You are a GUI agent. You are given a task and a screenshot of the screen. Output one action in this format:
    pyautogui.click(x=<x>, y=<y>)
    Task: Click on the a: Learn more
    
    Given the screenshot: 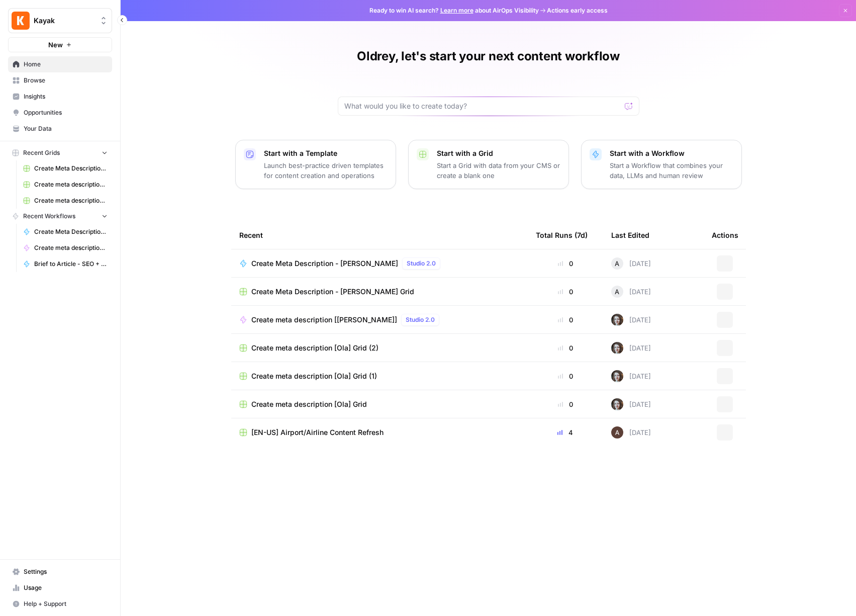 What is the action you would take?
    pyautogui.click(x=457, y=11)
    